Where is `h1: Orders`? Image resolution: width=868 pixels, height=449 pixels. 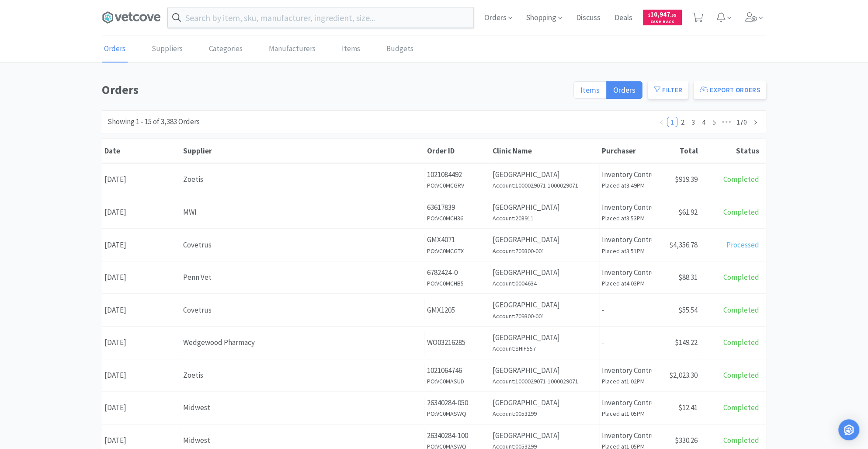
h1: Orders is located at coordinates (334, 90).